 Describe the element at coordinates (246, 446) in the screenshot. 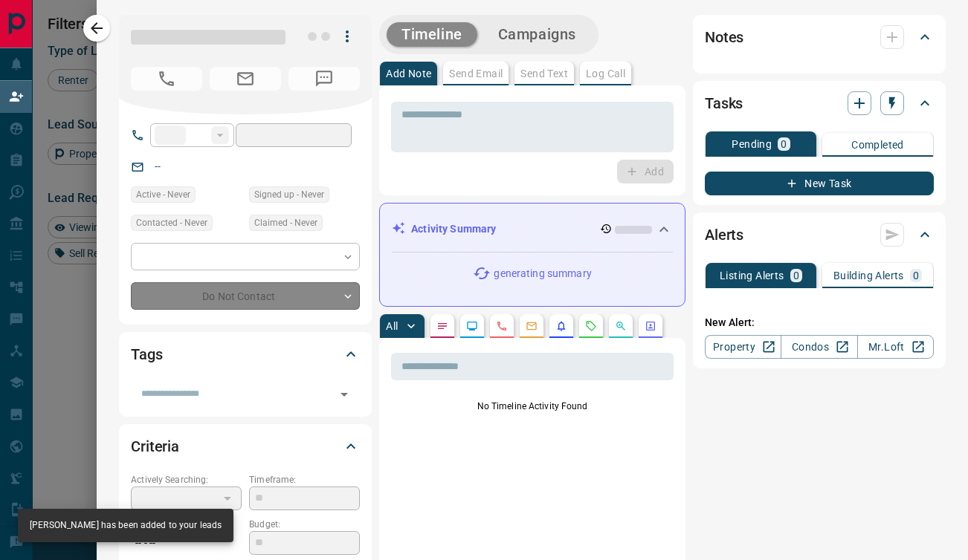

I see `div: Criteria` at that location.